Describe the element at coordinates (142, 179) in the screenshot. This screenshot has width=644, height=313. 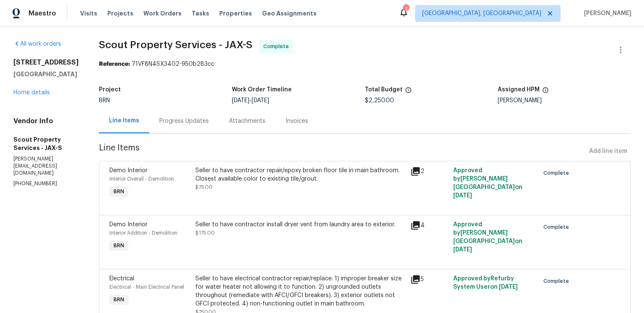
I see `span: Interior Overall - Demolition` at that location.